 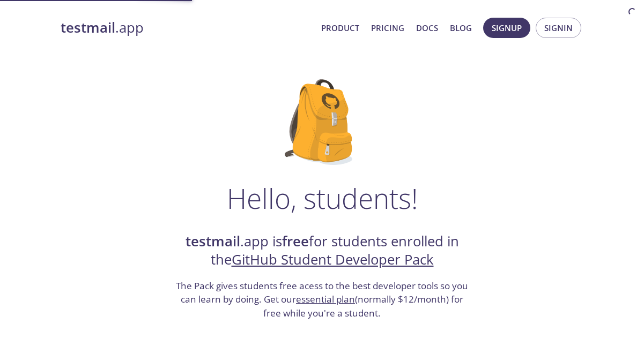 What do you see at coordinates (321, 122) in the screenshot?
I see `img: github-student-backpack.png` at bounding box center [321, 122].